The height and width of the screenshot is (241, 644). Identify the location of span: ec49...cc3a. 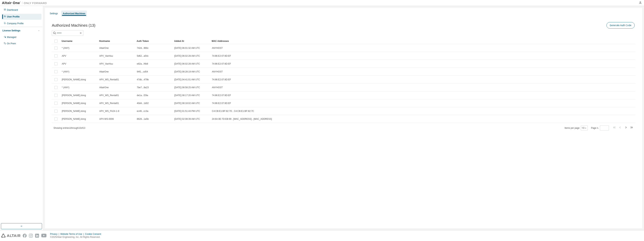
(142, 111).